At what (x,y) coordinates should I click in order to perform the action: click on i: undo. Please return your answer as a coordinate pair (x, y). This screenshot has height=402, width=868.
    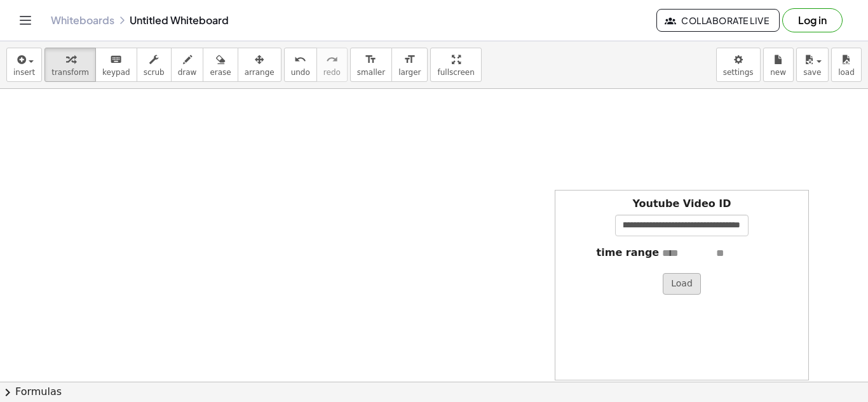
    Looking at the image, I should click on (300, 60).